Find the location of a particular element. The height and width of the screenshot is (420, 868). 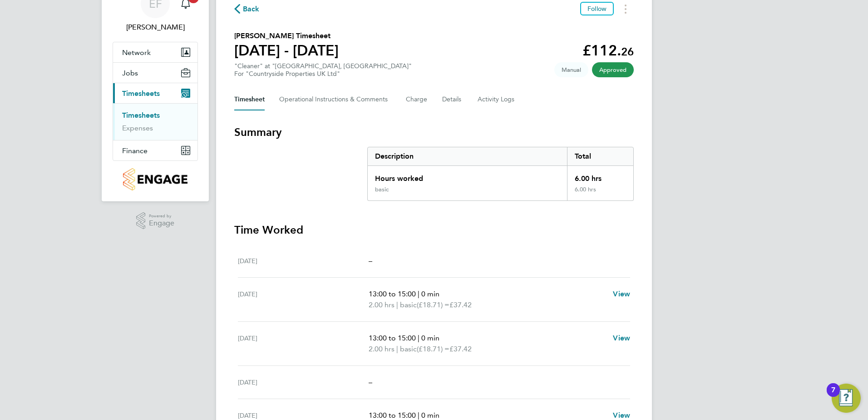

button: Follow is located at coordinates (597, 8).